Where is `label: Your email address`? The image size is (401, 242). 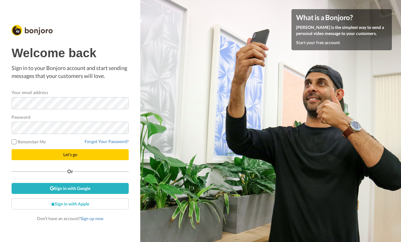
label: Your email address is located at coordinates (30, 92).